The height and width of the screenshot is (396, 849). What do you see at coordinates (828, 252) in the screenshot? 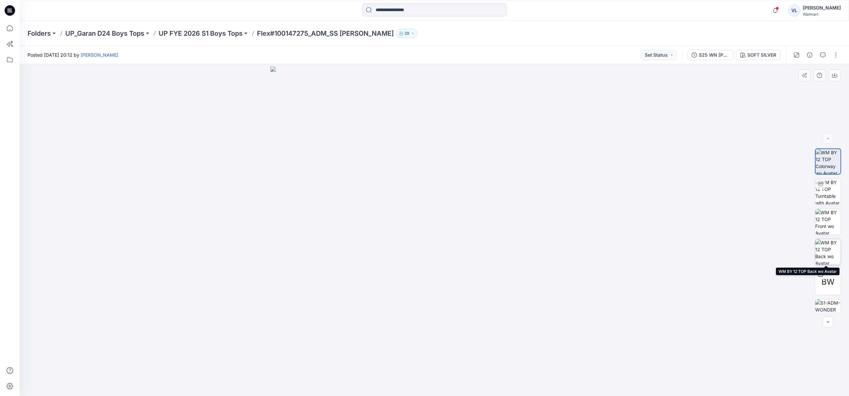
I see `img: WM BY 12 TOP Back wo Avatar` at bounding box center [828, 252].